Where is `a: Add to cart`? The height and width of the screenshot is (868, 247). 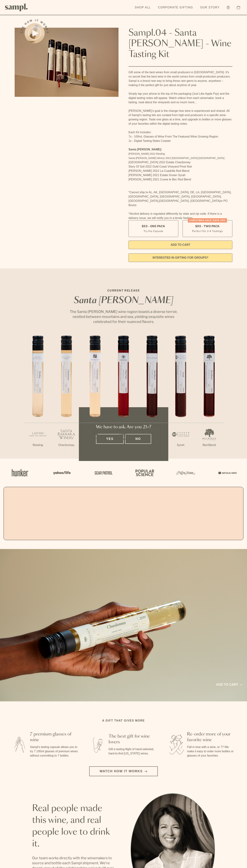
a: Add to cart is located at coordinates (229, 684).